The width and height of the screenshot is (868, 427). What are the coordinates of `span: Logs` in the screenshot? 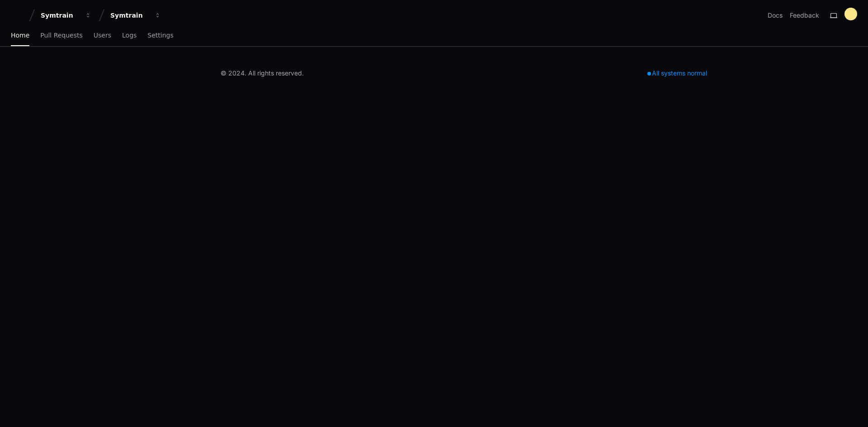 It's located at (129, 35).